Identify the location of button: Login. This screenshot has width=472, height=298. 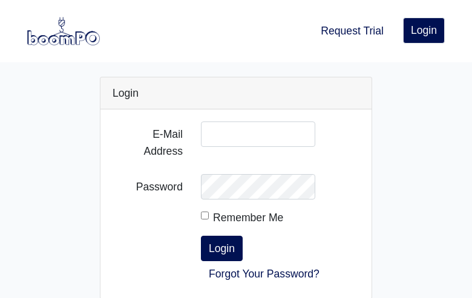
(221, 249).